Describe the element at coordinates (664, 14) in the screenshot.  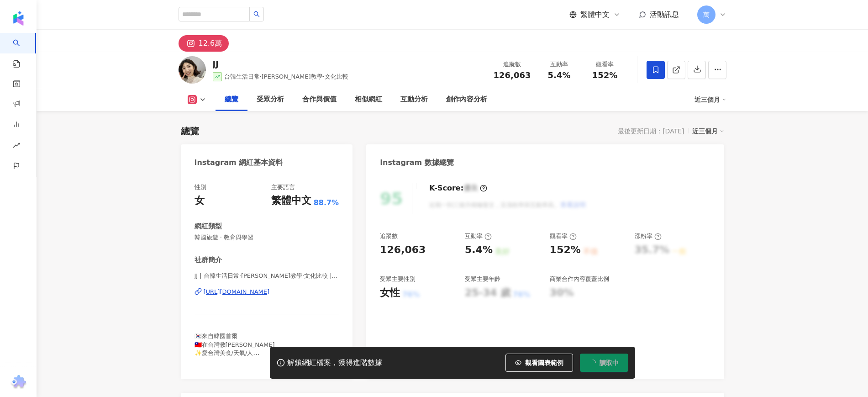
I see `span: 活動訊息` at that location.